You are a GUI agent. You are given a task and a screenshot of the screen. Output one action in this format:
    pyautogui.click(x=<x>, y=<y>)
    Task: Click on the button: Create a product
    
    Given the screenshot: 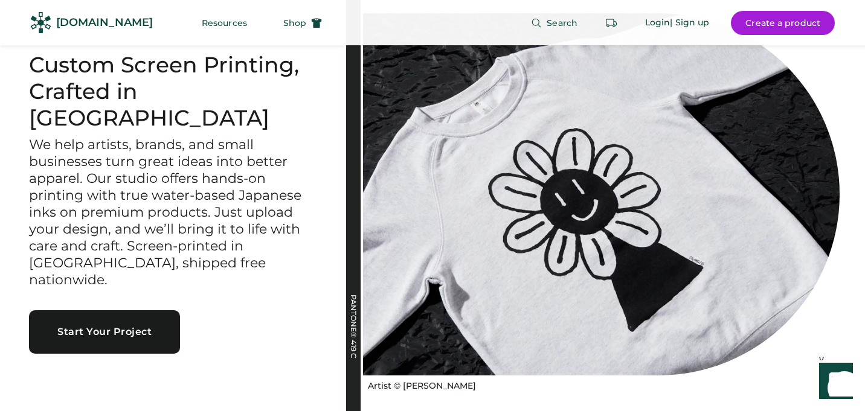 What is the action you would take?
    pyautogui.click(x=783, y=23)
    